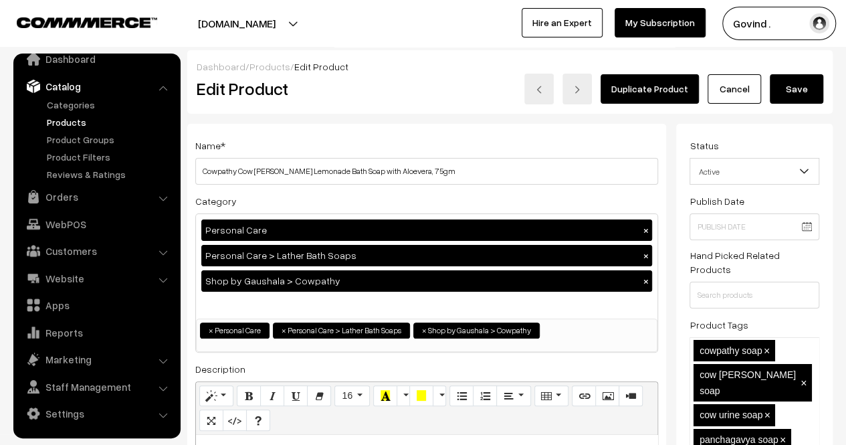 The image size is (846, 445). What do you see at coordinates (607, 396) in the screenshot?
I see `button: Picture` at bounding box center [607, 396].